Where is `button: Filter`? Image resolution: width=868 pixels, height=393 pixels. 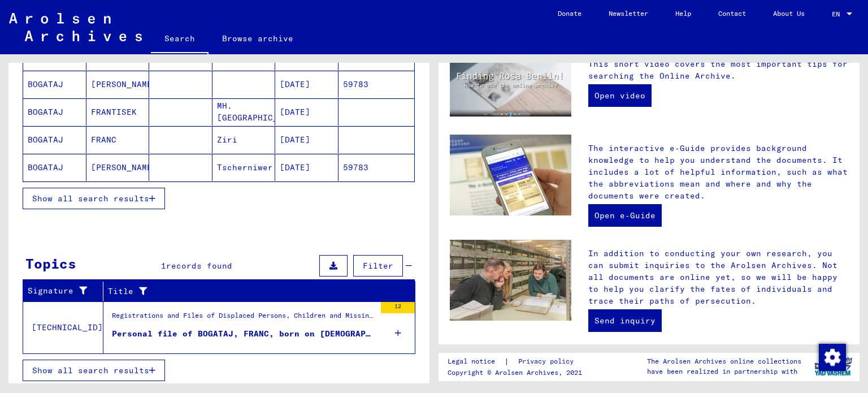
button: Filter is located at coordinates (378, 266).